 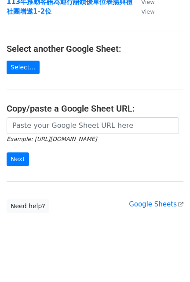 I want to click on input: Paste your Google Sheet URL here, so click(x=93, y=126).